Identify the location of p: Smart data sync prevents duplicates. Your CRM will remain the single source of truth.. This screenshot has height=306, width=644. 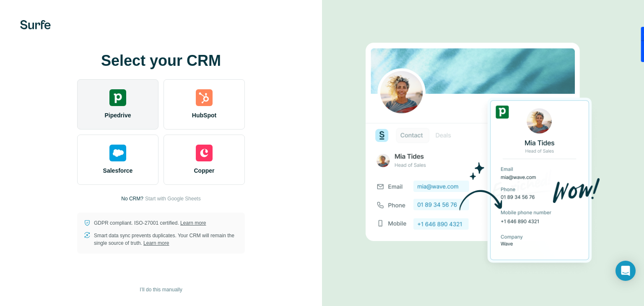
(166, 239).